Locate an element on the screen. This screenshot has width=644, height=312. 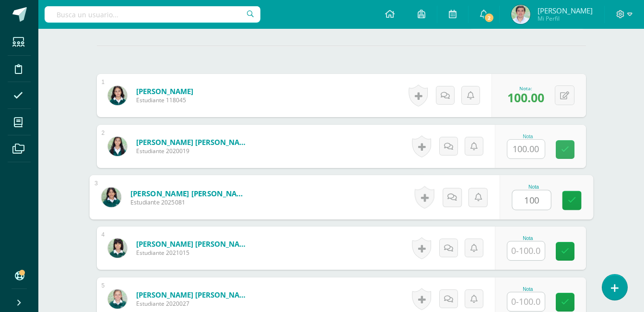
span: 100.00 is located at coordinates (525, 97).